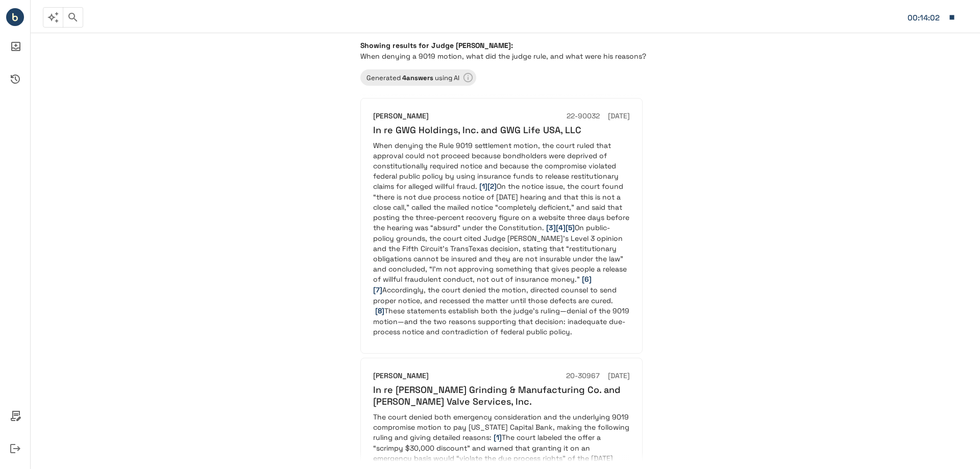 Image resolution: width=980 pixels, height=469 pixels. What do you see at coordinates (413, 77) in the screenshot?
I see `span: Generated using AI` at bounding box center [413, 77].